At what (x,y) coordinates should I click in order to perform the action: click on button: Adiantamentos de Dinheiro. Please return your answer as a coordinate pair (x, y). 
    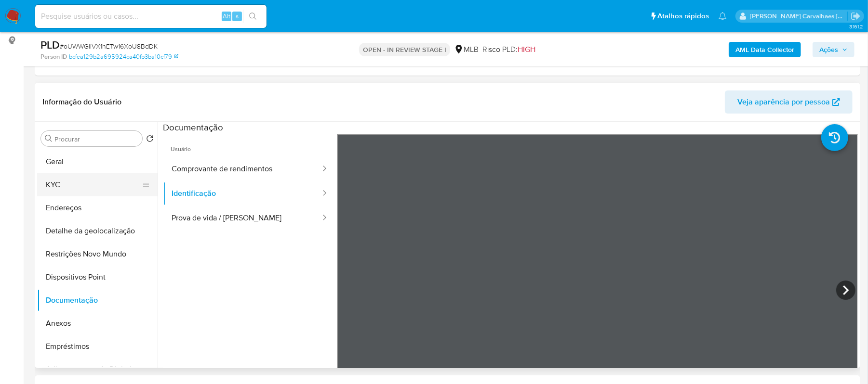
    Looking at the image, I should click on (98, 370).